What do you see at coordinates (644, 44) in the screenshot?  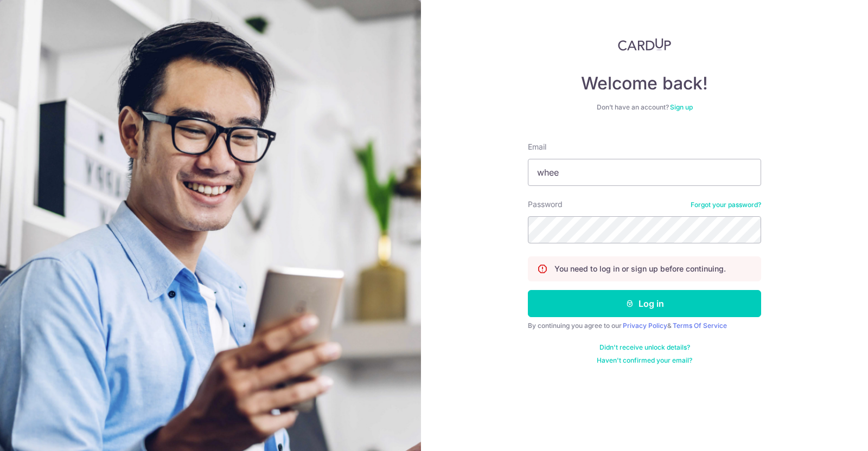 I see `img: CardUp Logo` at bounding box center [644, 44].